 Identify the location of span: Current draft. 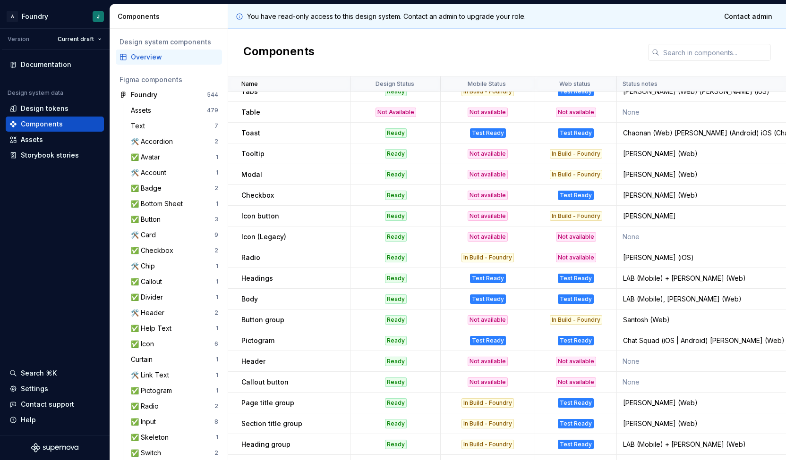
(76, 39).